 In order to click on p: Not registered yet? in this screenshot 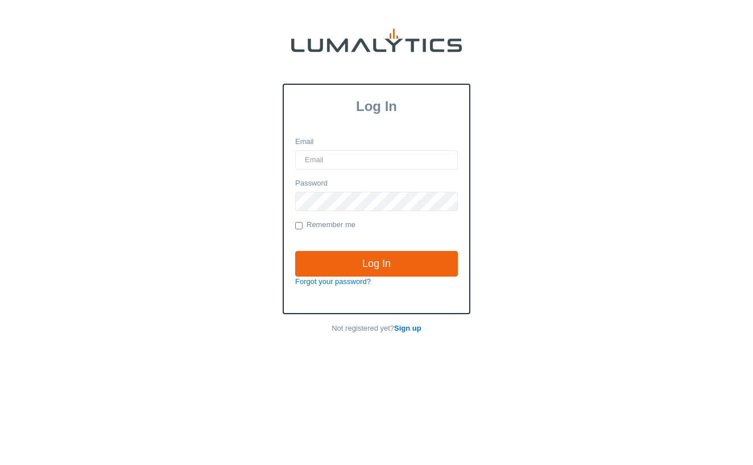, I will do `click(377, 328)`.